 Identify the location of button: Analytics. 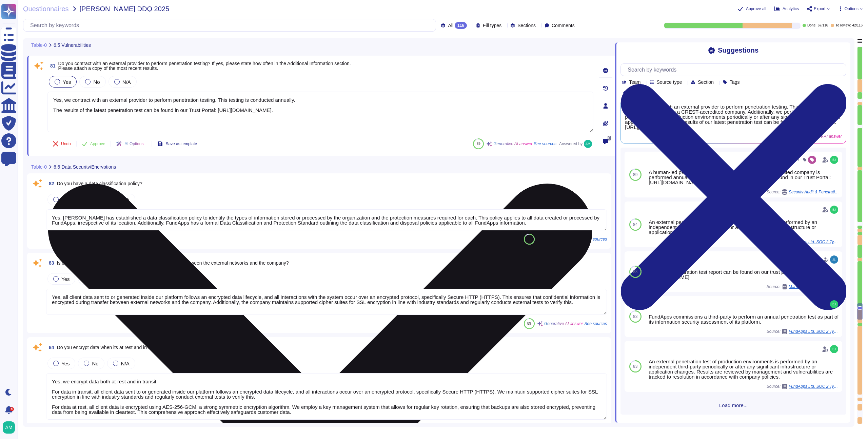
(786, 9).